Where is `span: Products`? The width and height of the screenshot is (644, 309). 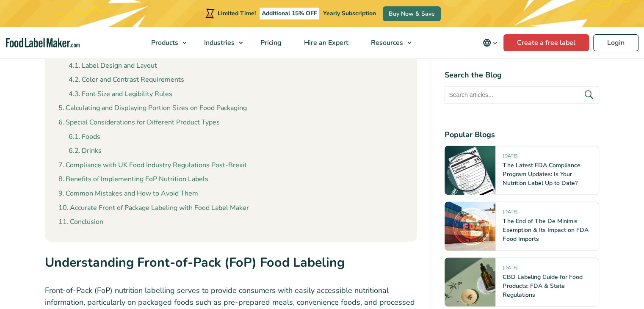 span: Products is located at coordinates (164, 43).